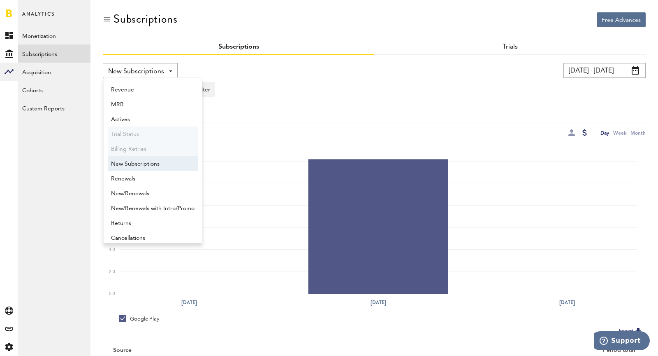 Image resolution: width=658 pixels, height=356 pixels. Describe the element at coordinates (621, 20) in the screenshot. I see `button: Free Advances` at that location.